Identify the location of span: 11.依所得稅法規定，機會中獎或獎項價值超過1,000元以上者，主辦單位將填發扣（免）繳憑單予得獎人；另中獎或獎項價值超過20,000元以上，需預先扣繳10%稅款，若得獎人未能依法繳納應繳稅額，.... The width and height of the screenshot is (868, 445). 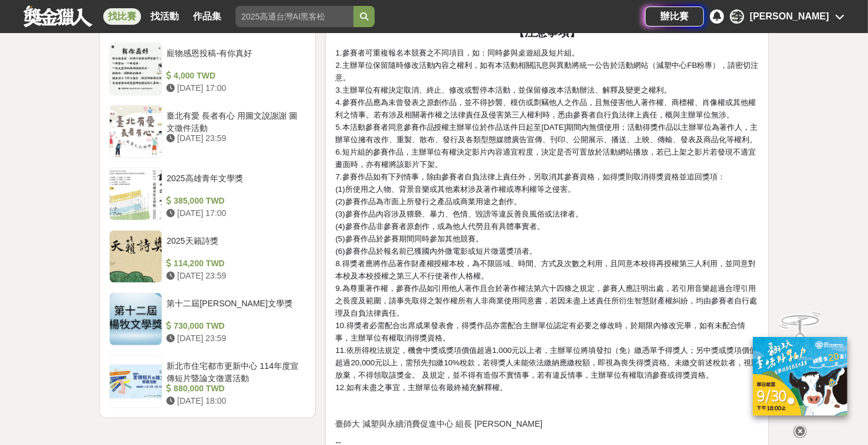
(547, 362).